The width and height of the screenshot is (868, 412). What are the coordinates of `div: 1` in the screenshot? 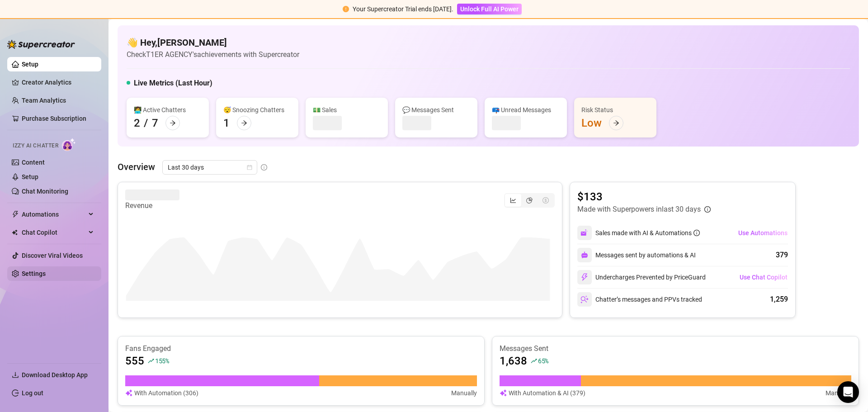 It's located at (226, 123).